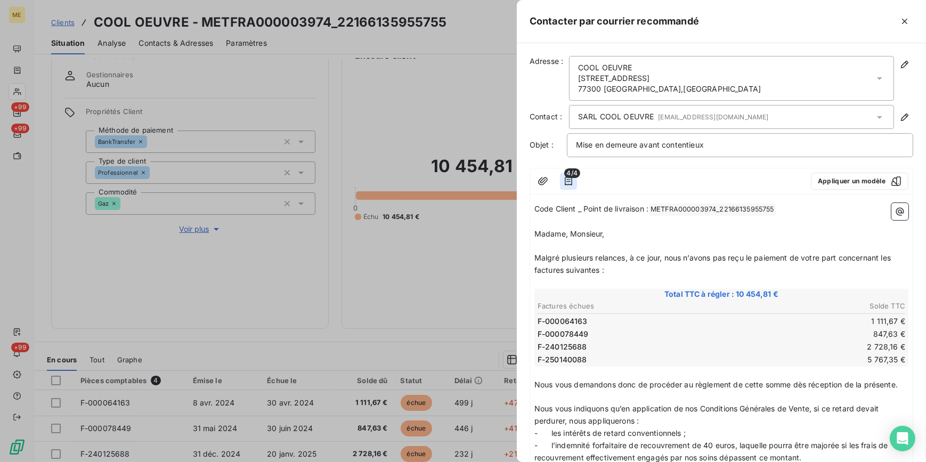 The height and width of the screenshot is (462, 926). I want to click on span: F-000078449, so click(563, 334).